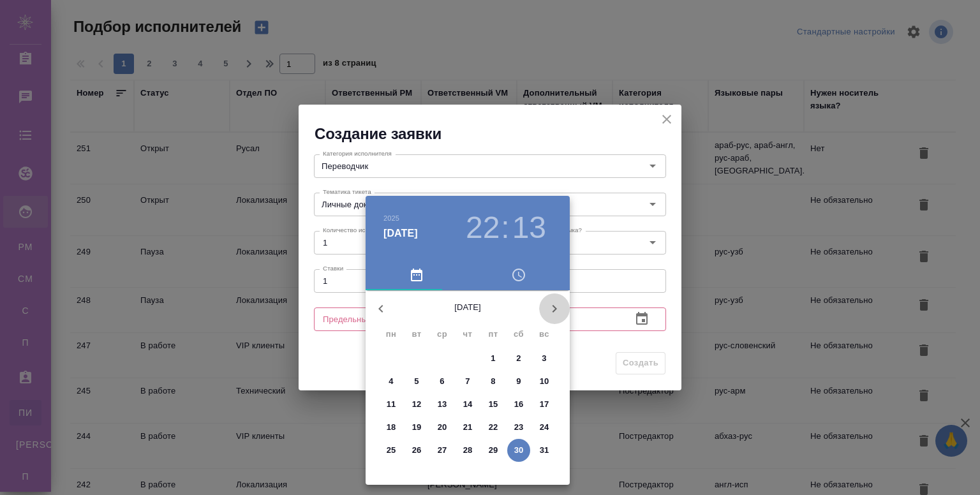 The width and height of the screenshot is (980, 495). What do you see at coordinates (544, 358) in the screenshot?
I see `p: 3` at bounding box center [544, 358].